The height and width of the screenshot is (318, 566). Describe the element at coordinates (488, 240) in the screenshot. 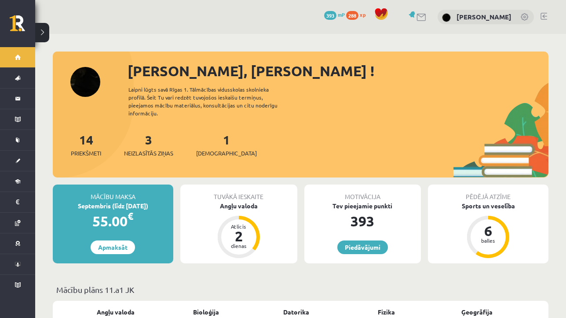

I see `div: balles` at that location.